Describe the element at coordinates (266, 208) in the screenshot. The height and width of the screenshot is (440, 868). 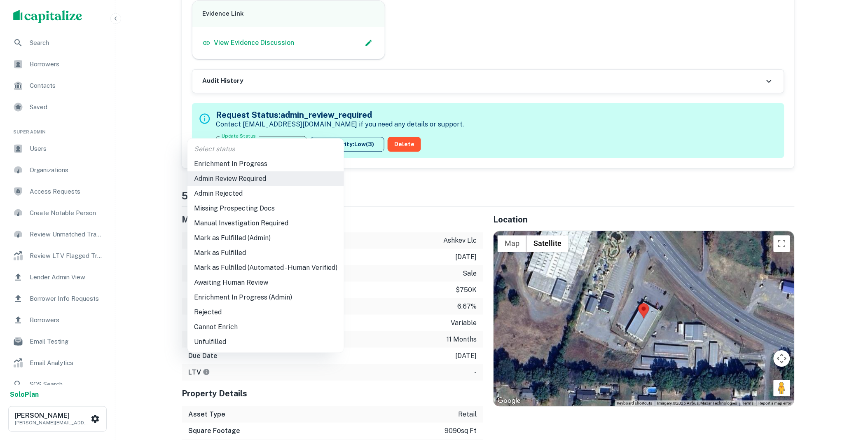
I see `li: Missing Prospecting Docs` at that location.